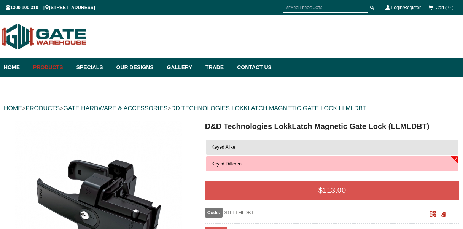 This screenshot has height=229, width=463. Describe the element at coordinates (13, 108) in the screenshot. I see `a: HOME` at that location.